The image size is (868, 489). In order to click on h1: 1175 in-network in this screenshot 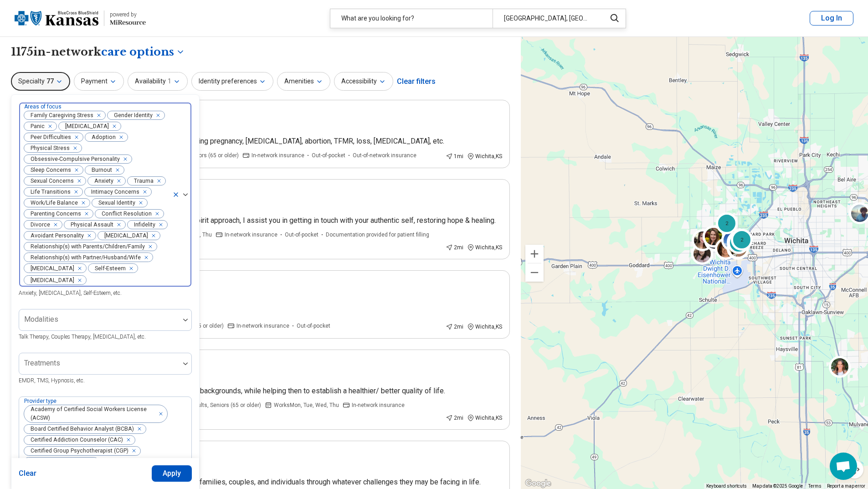, I will do `click(98, 52)`.